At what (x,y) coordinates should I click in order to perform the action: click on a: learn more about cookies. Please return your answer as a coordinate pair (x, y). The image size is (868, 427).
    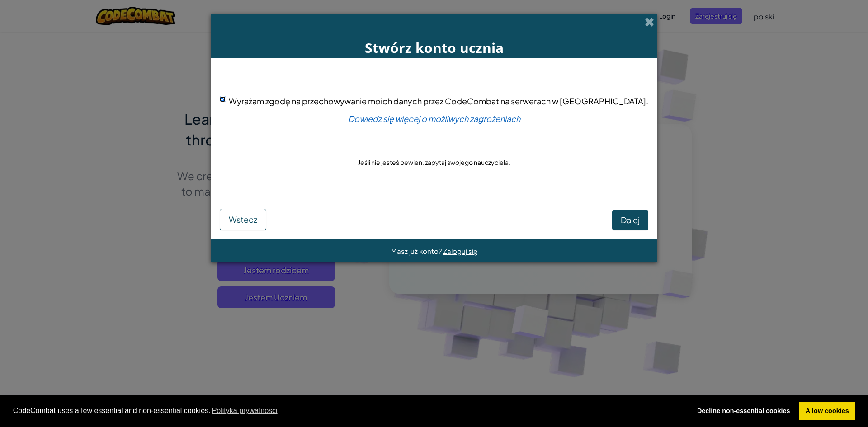
    Looking at the image, I should click on (244, 411).